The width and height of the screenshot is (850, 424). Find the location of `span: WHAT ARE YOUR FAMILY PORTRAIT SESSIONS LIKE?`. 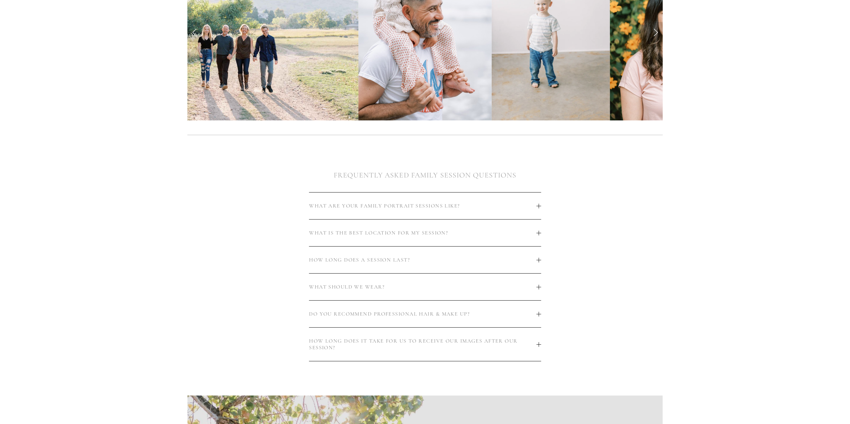

span: WHAT ARE YOUR FAMILY PORTRAIT SESSIONS LIKE? is located at coordinates (422, 206).